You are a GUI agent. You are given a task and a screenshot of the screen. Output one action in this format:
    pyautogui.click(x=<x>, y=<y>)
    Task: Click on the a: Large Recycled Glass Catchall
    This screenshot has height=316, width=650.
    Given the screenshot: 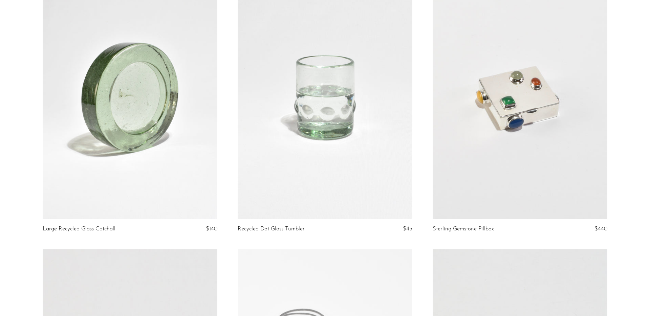 What is the action you would take?
    pyautogui.click(x=79, y=229)
    